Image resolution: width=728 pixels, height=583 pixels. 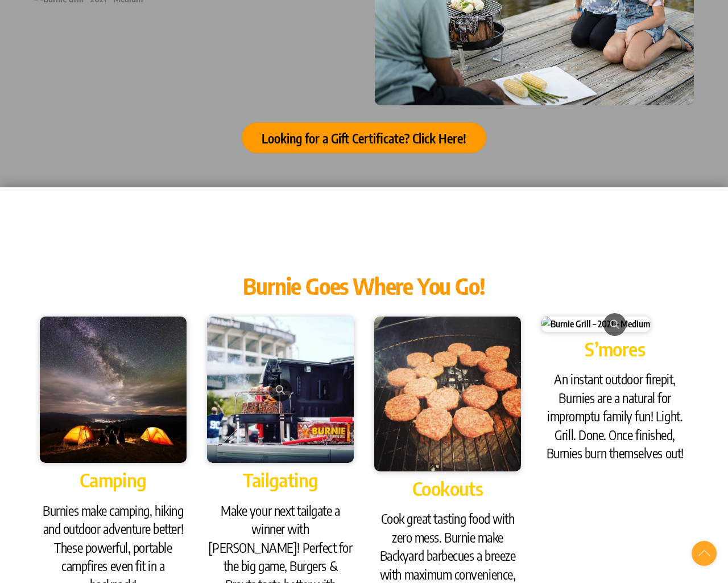 I want to click on span: Camping, so click(x=113, y=479).